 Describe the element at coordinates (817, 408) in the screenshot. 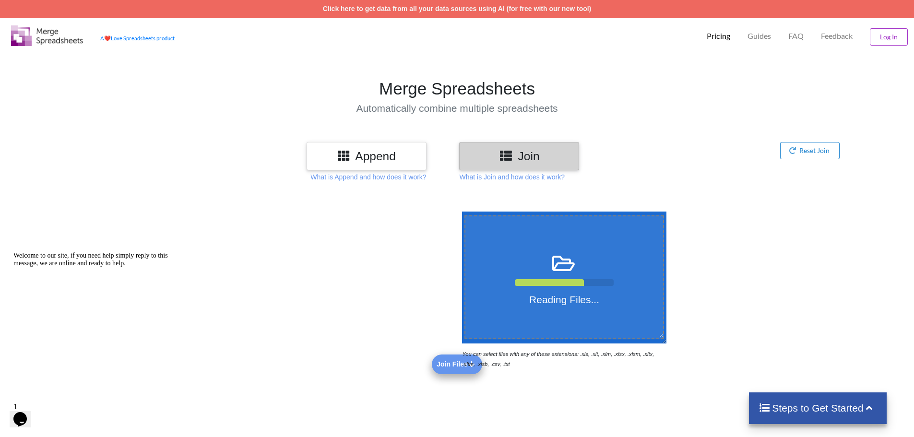

I see `h4: Steps to Get Started` at that location.